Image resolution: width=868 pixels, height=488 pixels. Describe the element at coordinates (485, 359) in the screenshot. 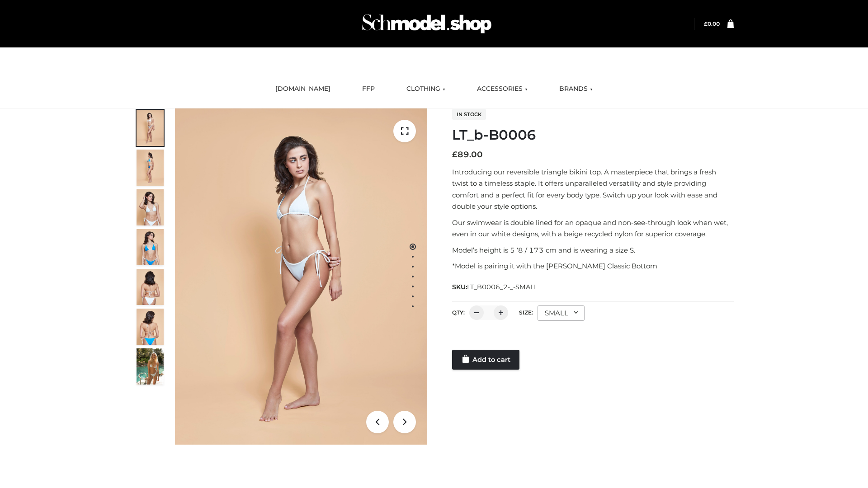

I see `a: Add to cart` at that location.